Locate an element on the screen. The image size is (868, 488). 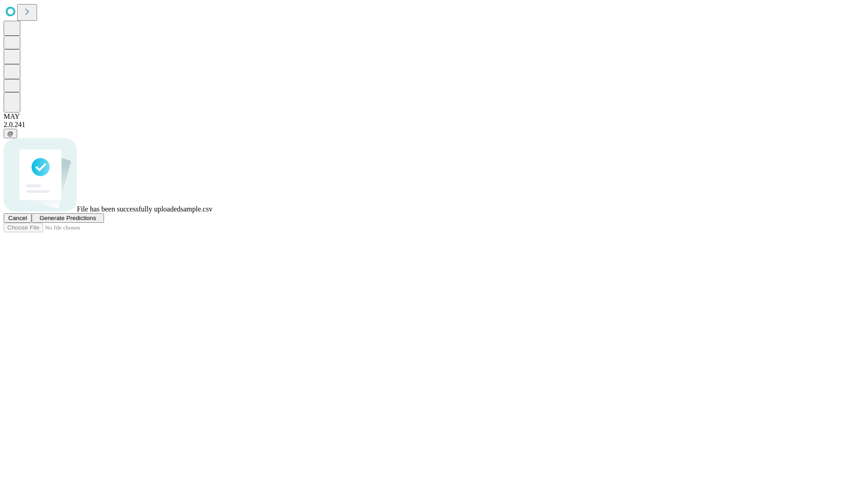
span: Cancel is located at coordinates (18, 218).